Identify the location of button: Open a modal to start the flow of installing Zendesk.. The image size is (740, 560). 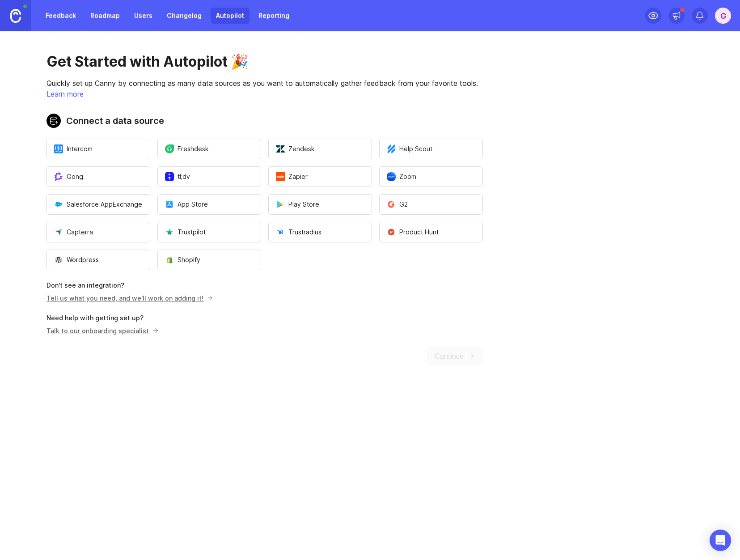
(320, 149).